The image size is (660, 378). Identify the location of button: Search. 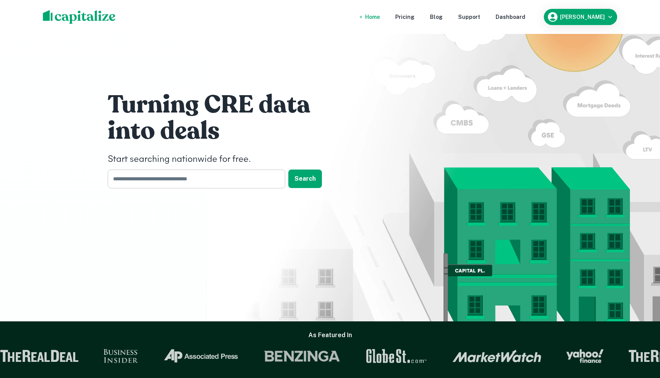
(305, 179).